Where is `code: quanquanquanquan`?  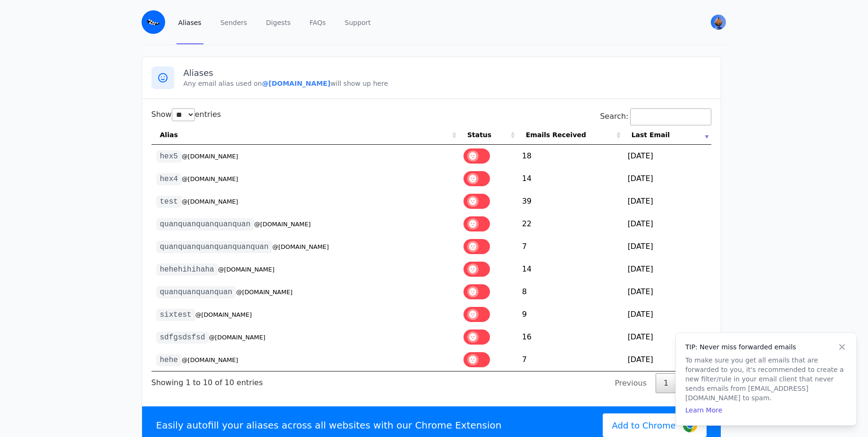
code: quanquanquanquan is located at coordinates (197, 293).